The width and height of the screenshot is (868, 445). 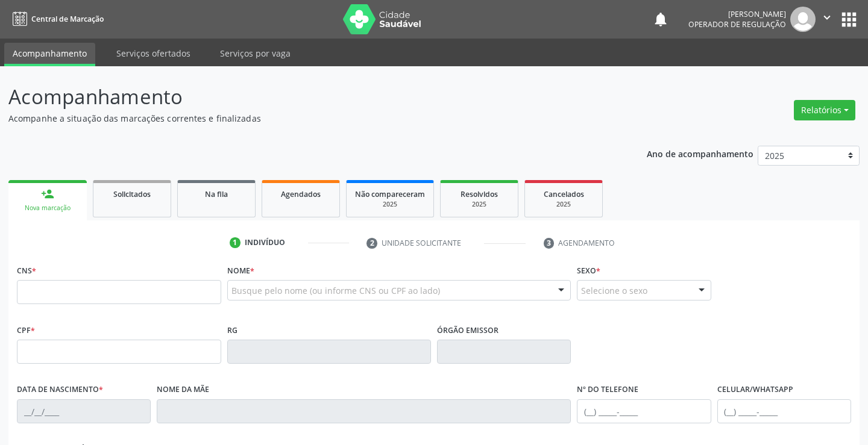 What do you see at coordinates (26, 271) in the screenshot?
I see `label: CNS` at bounding box center [26, 271].